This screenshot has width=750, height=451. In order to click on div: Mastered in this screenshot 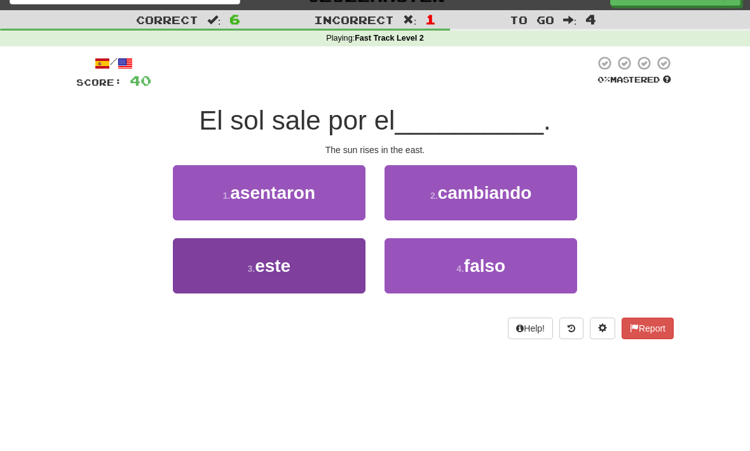, I will do `click(634, 80)`.